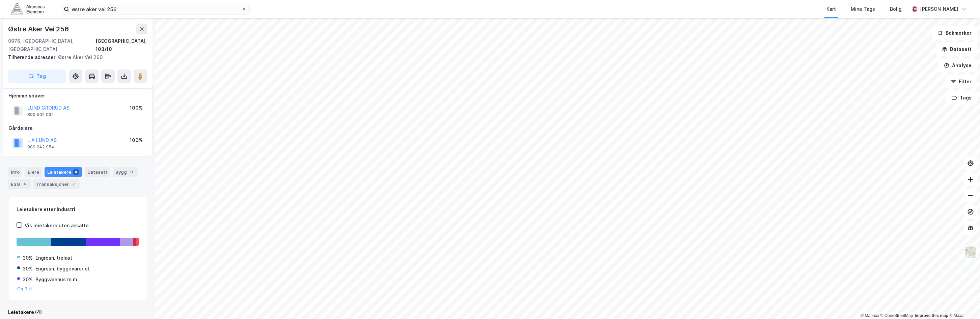  I want to click on button: Analyse, so click(957, 66).